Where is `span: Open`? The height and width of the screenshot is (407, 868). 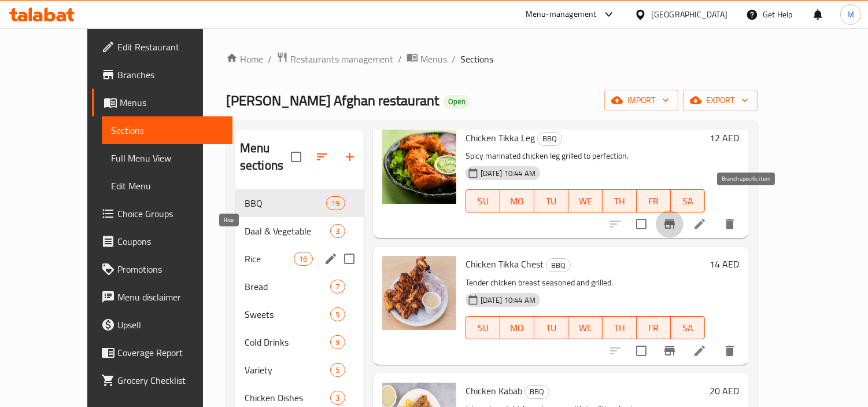
span: Open is located at coordinates (457, 101).